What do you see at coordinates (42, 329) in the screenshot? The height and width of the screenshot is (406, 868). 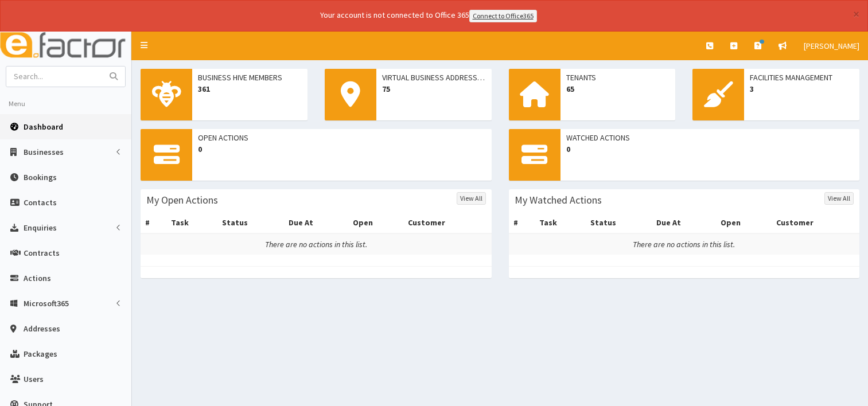 I see `span: Addresses` at bounding box center [42, 329].